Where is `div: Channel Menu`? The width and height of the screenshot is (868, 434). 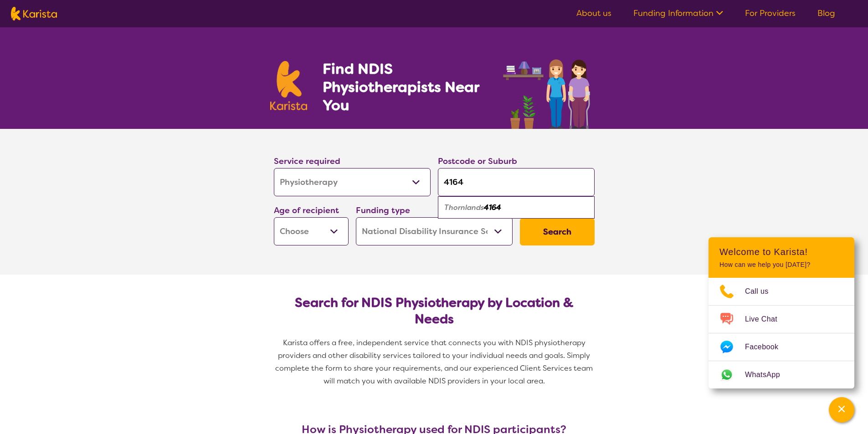 div: Channel Menu is located at coordinates (781, 313).